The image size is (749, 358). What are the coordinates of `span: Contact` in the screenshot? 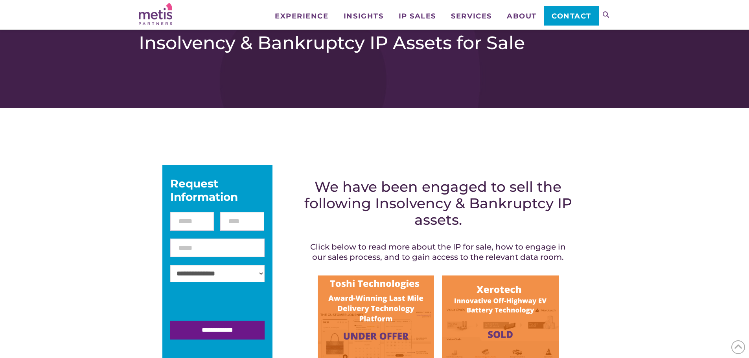 It's located at (571, 16).